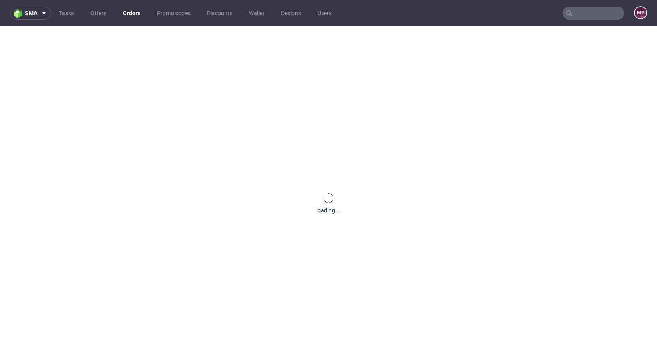 The image size is (657, 355). I want to click on a: Offers, so click(98, 13).